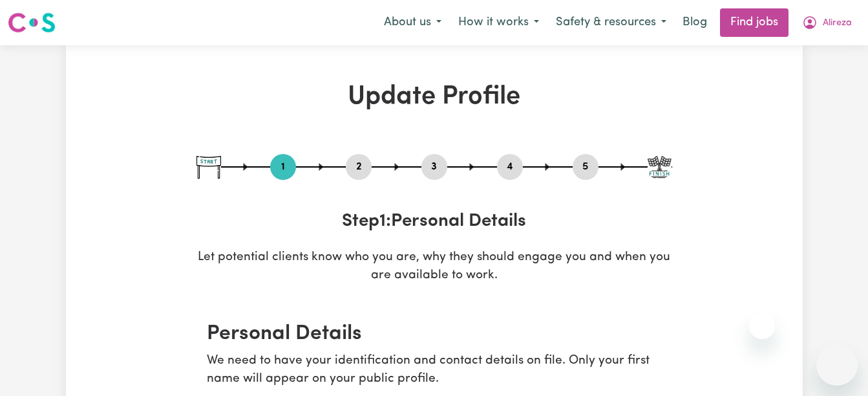 The width and height of the screenshot is (868, 396). Describe the element at coordinates (435, 371) in the screenshot. I see `p: We need to have your identification and contact details on file. Only your first name will appear...` at that location.